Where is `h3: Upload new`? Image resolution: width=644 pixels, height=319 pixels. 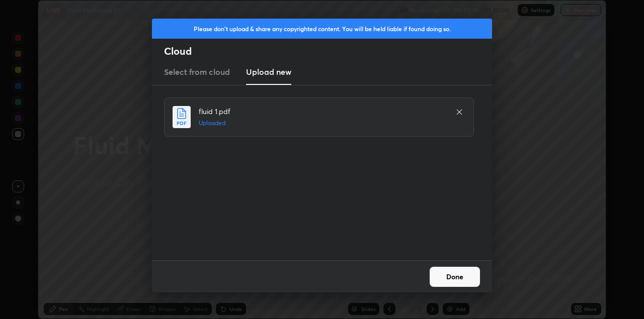 h3: Upload new is located at coordinates (269, 72).